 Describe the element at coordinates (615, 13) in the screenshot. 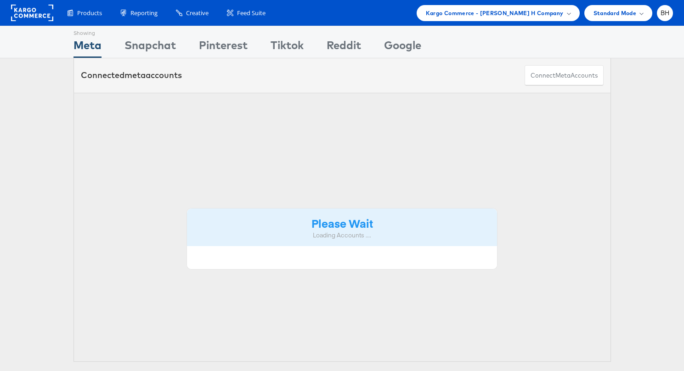

I see `span: Standard Mode` at that location.